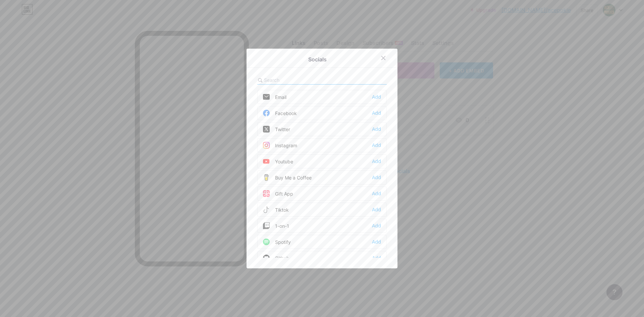 Image resolution: width=644 pixels, height=317 pixels. What do you see at coordinates (317, 60) in the screenshot?
I see `div: Socials` at bounding box center [317, 60].